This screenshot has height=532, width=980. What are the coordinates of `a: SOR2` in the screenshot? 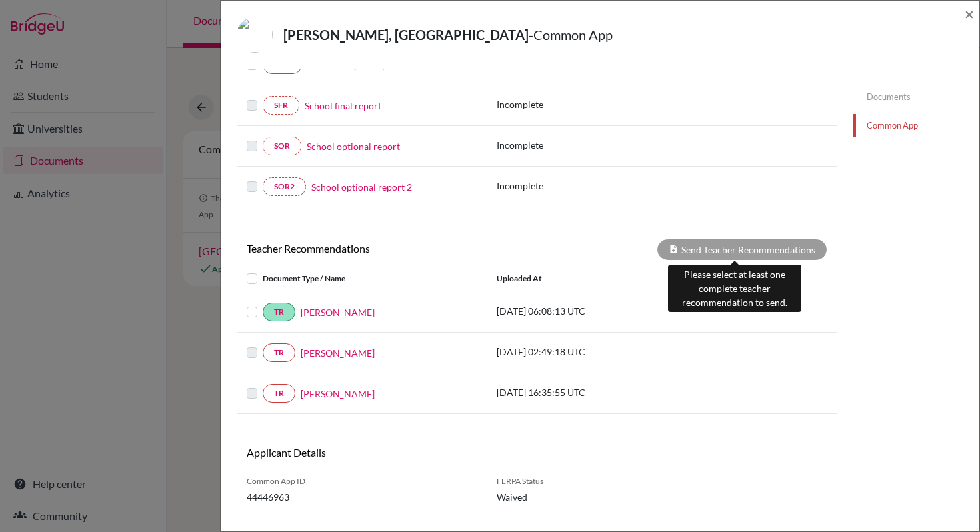 It's located at (284, 186).